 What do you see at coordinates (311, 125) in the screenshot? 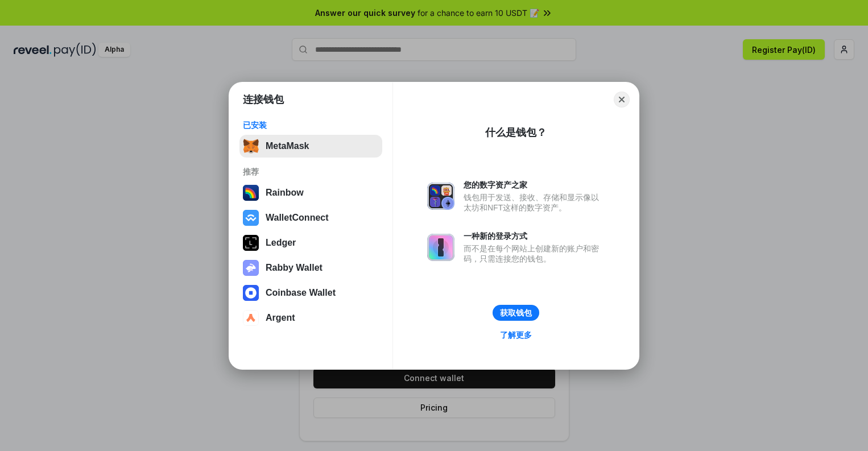
I see `div: 已安装` at bounding box center [311, 125].